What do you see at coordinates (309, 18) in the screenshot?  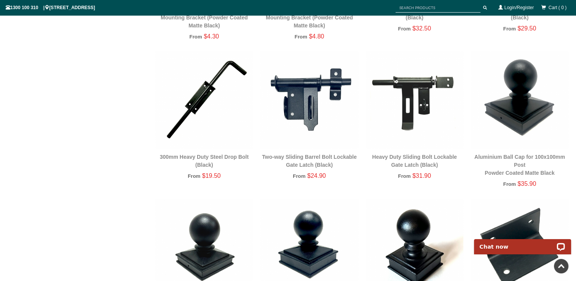 I see `a: 40x40mm Aluminium Fencing Rail Mounting Bracket (Powder Coated Matte Black)` at bounding box center [309, 18].